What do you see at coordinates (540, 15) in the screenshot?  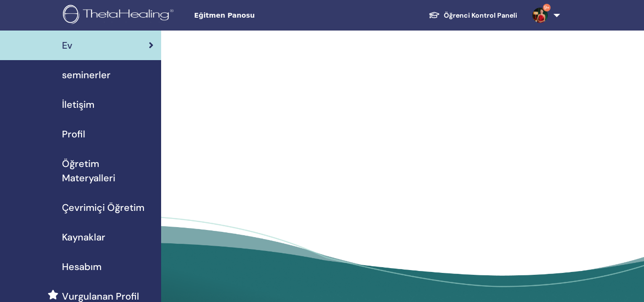 I see `img: default.jpg` at bounding box center [540, 15].